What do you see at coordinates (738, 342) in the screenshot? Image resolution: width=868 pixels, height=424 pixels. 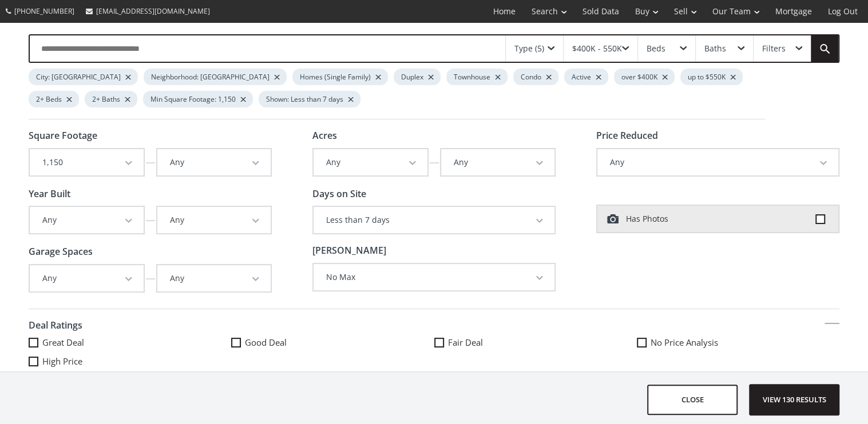 I see `label: No Price Analysis` at bounding box center [738, 342].